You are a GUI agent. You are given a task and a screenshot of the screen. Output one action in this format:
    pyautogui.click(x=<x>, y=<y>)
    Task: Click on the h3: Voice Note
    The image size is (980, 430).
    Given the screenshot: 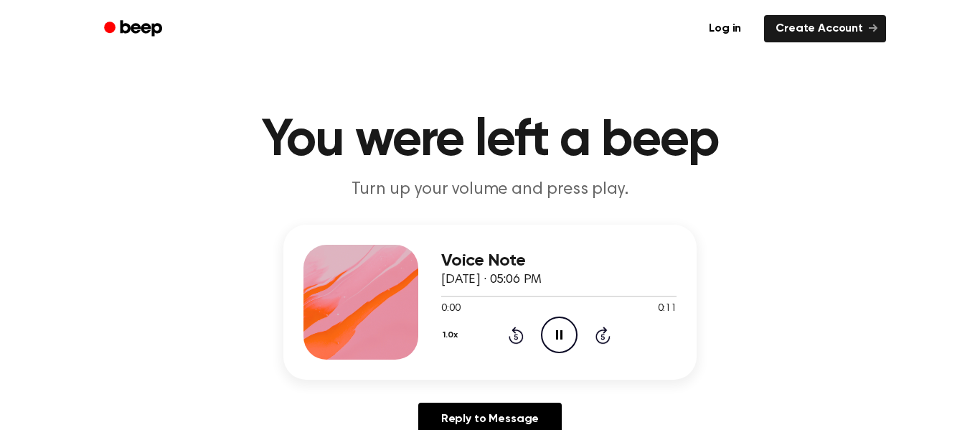 What is the action you would take?
    pyautogui.click(x=559, y=260)
    